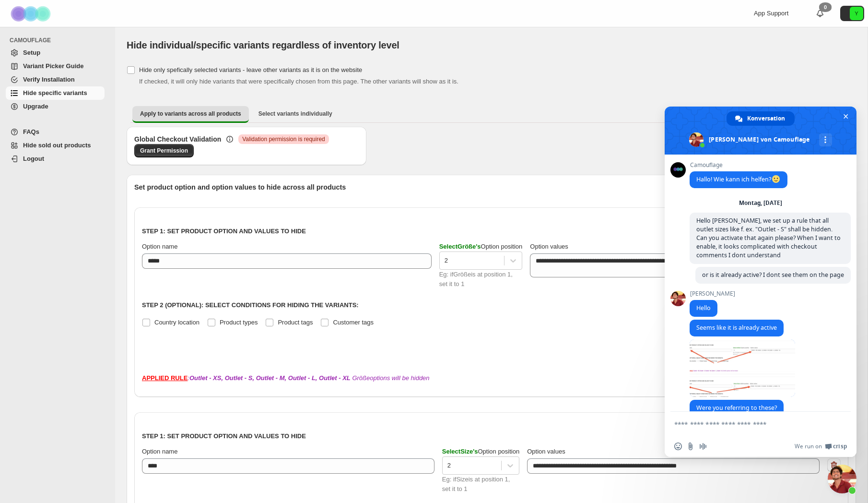 Image resolution: width=868 pixels, height=503 pixels. I want to click on p: Step 2 (Optional): Select conditions for hiding the variants:, so click(492, 305).